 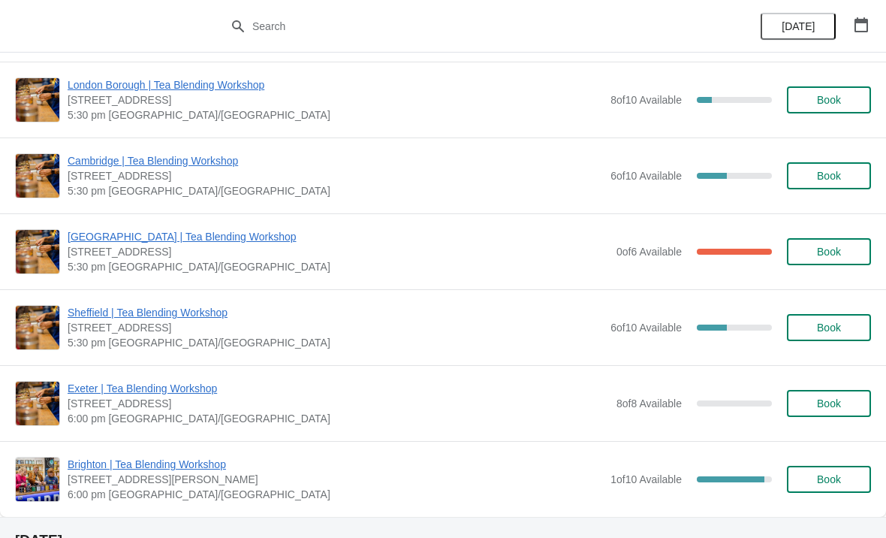 What do you see at coordinates (646, 100) in the screenshot?
I see `span: 8 of 10 Available` at bounding box center [646, 100].